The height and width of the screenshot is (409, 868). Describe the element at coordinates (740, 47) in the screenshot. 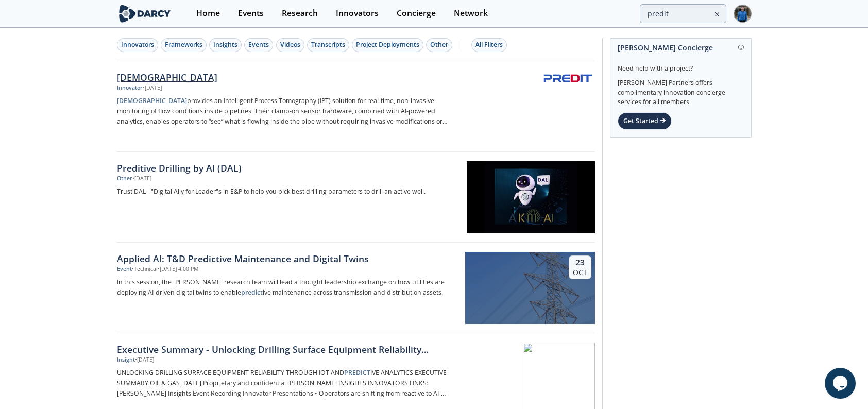

I see `img: information.svg` at that location.